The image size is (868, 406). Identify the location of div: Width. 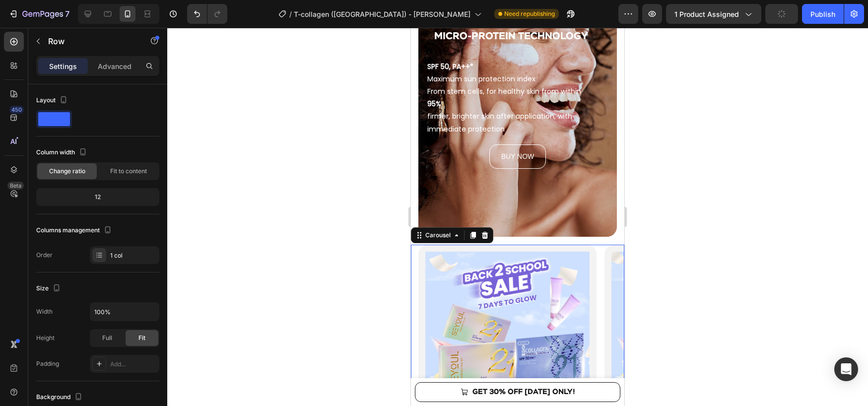
(44, 312).